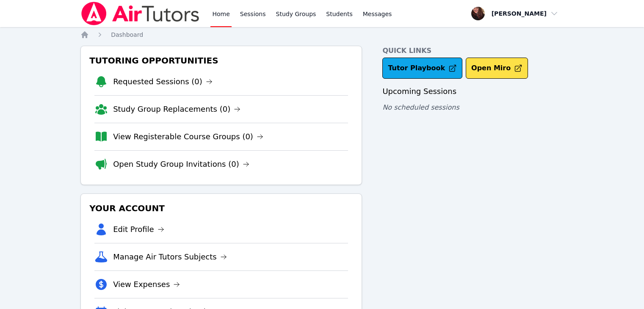 This screenshot has width=644, height=309. What do you see at coordinates (146, 284) in the screenshot?
I see `a: View Expenses` at bounding box center [146, 284].